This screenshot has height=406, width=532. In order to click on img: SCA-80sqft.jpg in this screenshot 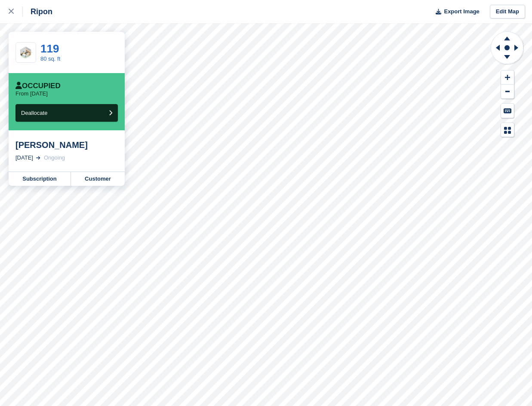, I will do `click(26, 52)`.